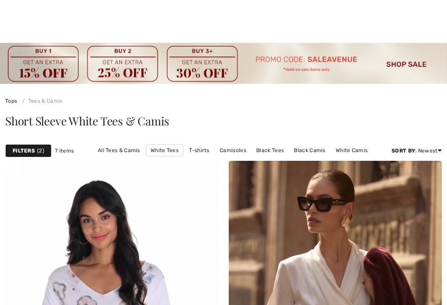  Describe the element at coordinates (404, 151) in the screenshot. I see `strong: Sort By` at that location.